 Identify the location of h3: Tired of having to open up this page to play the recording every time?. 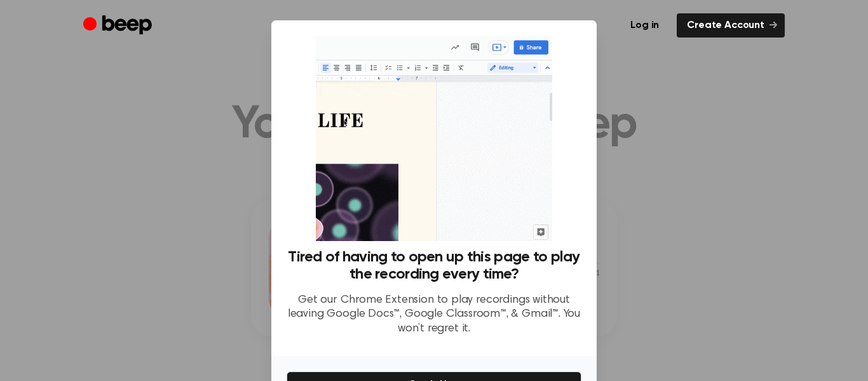
(434, 266).